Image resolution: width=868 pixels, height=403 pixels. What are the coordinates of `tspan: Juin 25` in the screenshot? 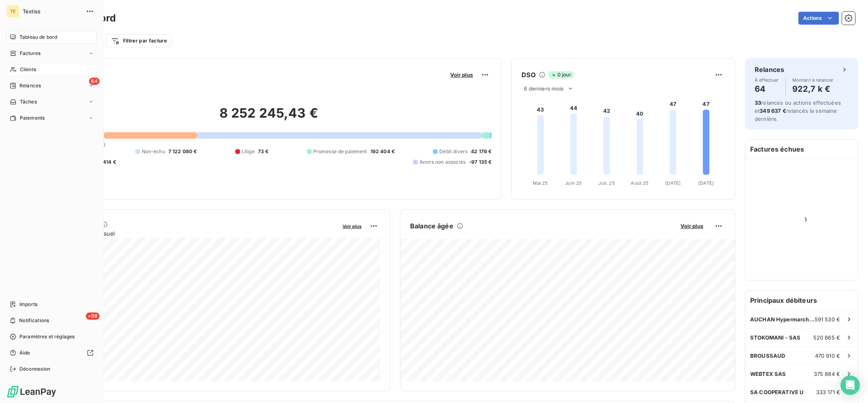 It's located at (573, 183).